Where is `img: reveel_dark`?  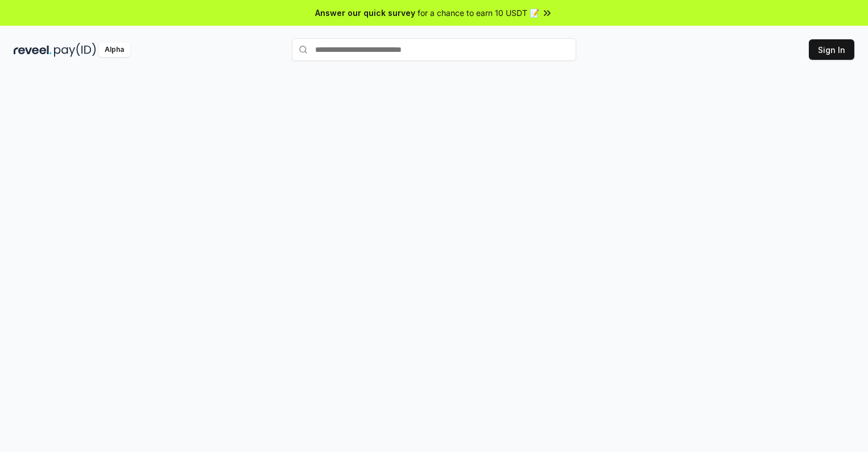
img: reveel_dark is located at coordinates (32, 50).